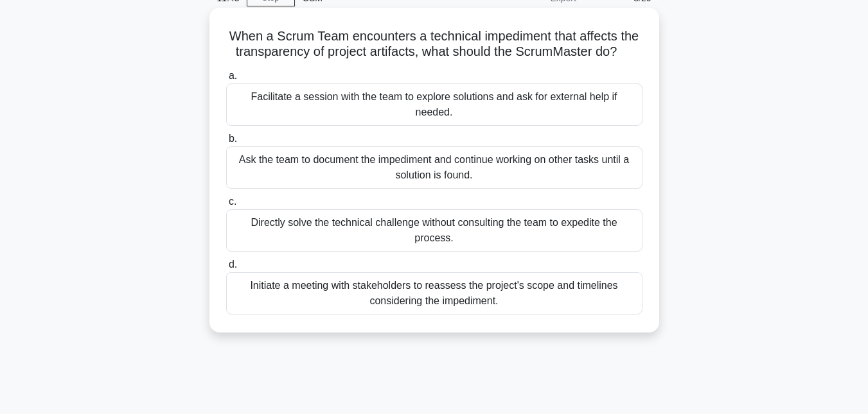 Image resolution: width=868 pixels, height=414 pixels. Describe the element at coordinates (435, 45) in the screenshot. I see `h5: When a Scrum Team encounters a technical impediment that affects the transparency of project arti...` at that location.